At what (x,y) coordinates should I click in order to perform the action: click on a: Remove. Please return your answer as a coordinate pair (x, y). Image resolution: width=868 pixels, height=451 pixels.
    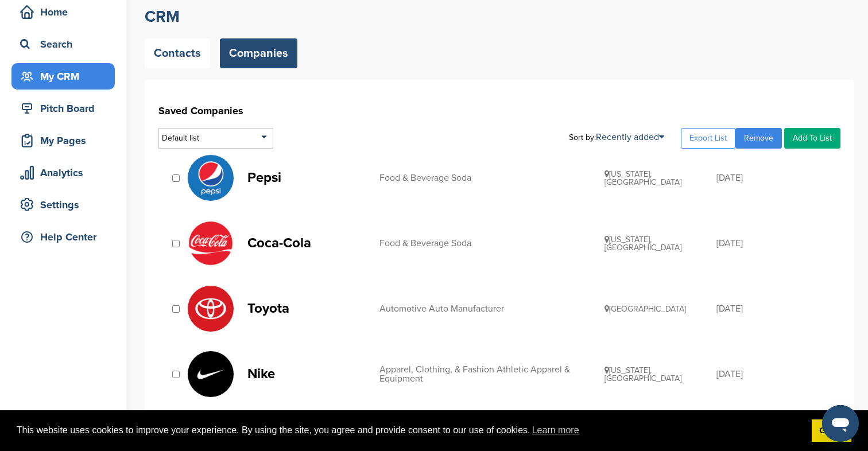
    Looking at the image, I should click on (758, 138).